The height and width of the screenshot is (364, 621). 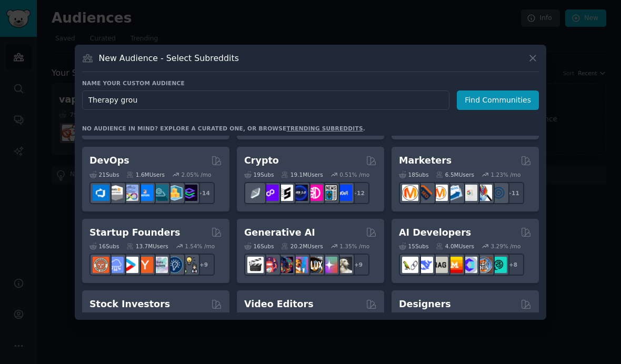 What do you see at coordinates (454, 192) in the screenshot?
I see `img: Emailmarketing` at bounding box center [454, 192].